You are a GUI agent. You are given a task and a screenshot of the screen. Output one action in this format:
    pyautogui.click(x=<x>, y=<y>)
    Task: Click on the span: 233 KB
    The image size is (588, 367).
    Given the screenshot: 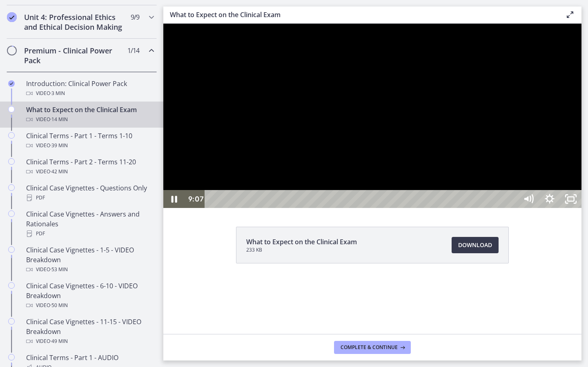 What is the action you would take?
    pyautogui.click(x=302, y=250)
    